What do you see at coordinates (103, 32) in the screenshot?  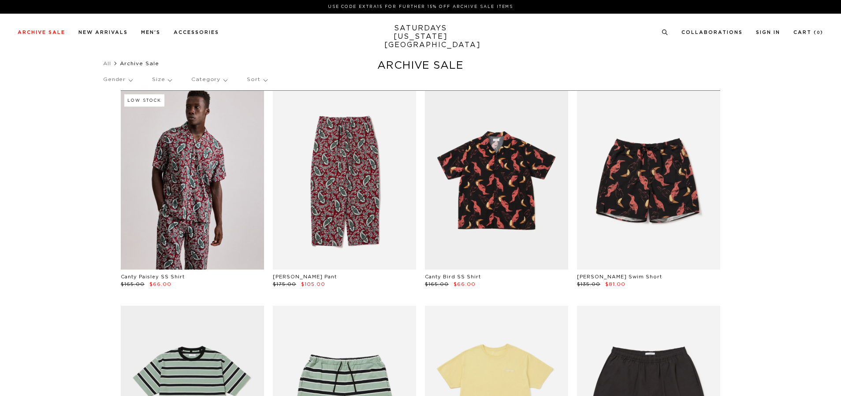 I see `a: New Arrivals` at bounding box center [103, 32].